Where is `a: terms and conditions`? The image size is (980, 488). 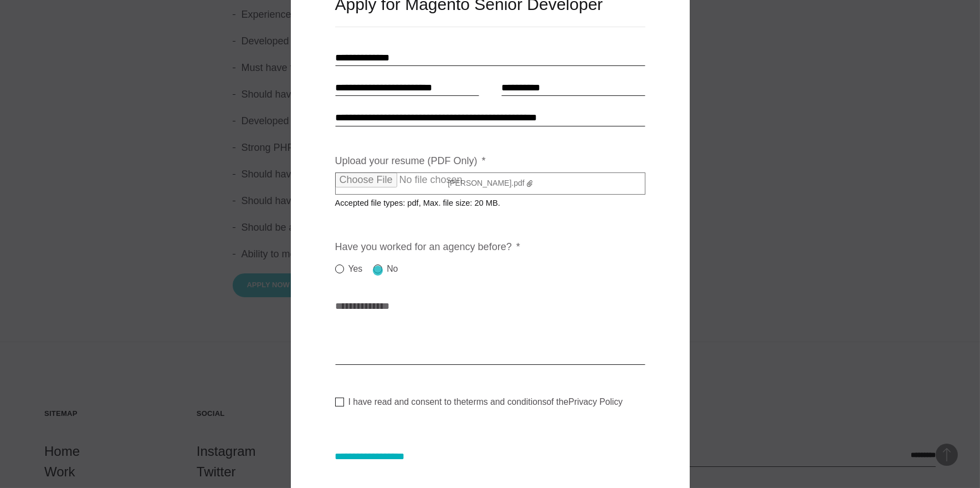 a: terms and conditions is located at coordinates (506, 402).